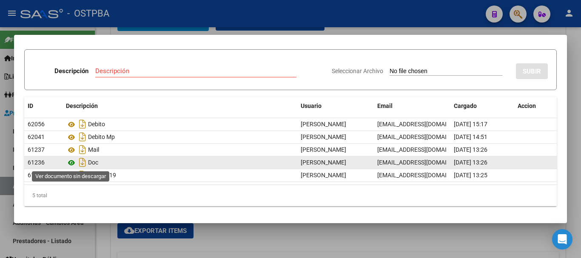 The height and width of the screenshot is (258, 581). What do you see at coordinates (562, 240) in the screenshot?
I see `div: Open Intercom Messenger` at bounding box center [562, 240].